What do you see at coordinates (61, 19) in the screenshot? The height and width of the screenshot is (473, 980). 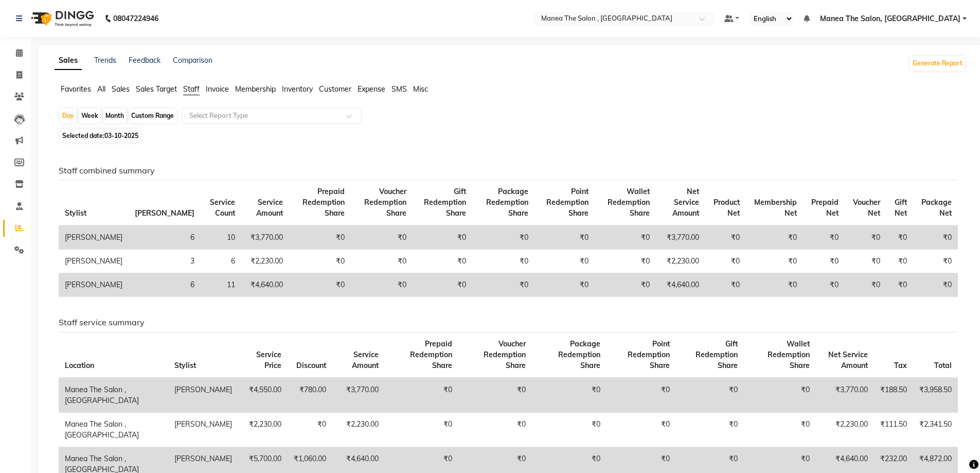 I see `img: logo` at bounding box center [61, 19].